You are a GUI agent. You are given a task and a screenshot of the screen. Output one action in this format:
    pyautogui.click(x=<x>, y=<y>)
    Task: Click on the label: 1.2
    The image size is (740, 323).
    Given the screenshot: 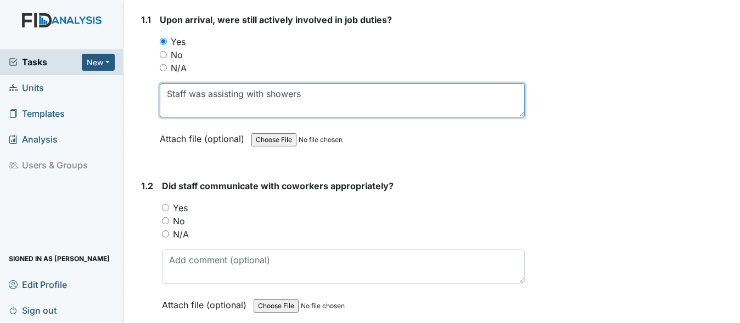 What is the action you would take?
    pyautogui.click(x=147, y=186)
    